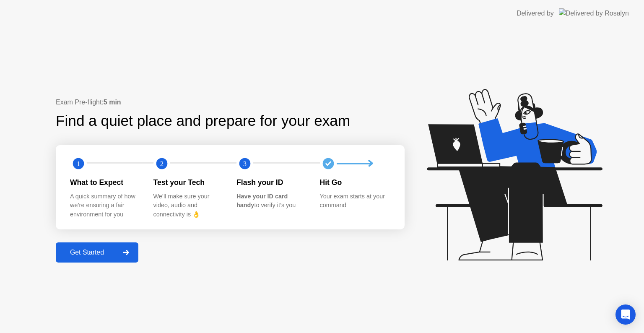 The width and height of the screenshot is (644, 333). What do you see at coordinates (626, 315) in the screenshot?
I see `div: Open Intercom Messenger` at bounding box center [626, 315].